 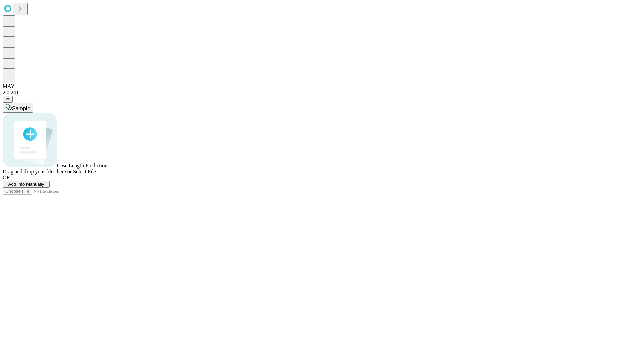 What do you see at coordinates (82, 165) in the screenshot?
I see `span: Case Length Prediction` at bounding box center [82, 165].